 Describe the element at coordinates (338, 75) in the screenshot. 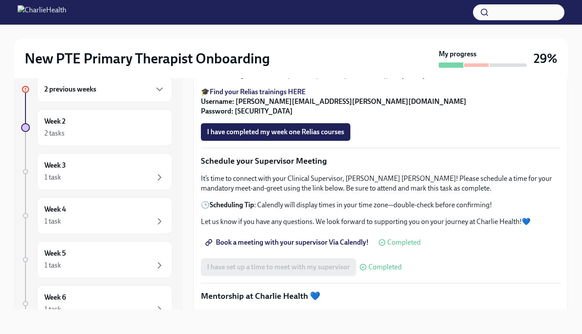

I see `em: These trainings must be completed before Compliance can officially clear you to see clients.` at that location.